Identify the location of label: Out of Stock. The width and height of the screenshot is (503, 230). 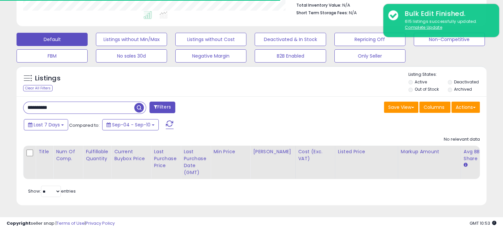
(427, 89).